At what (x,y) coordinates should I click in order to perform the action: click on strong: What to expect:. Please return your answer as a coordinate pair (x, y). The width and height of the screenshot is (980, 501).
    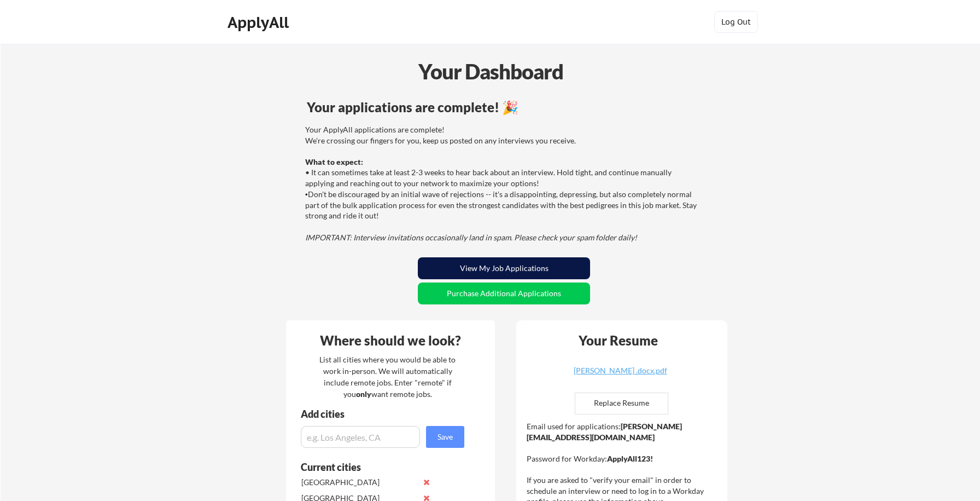
    Looking at the image, I should click on (334, 161).